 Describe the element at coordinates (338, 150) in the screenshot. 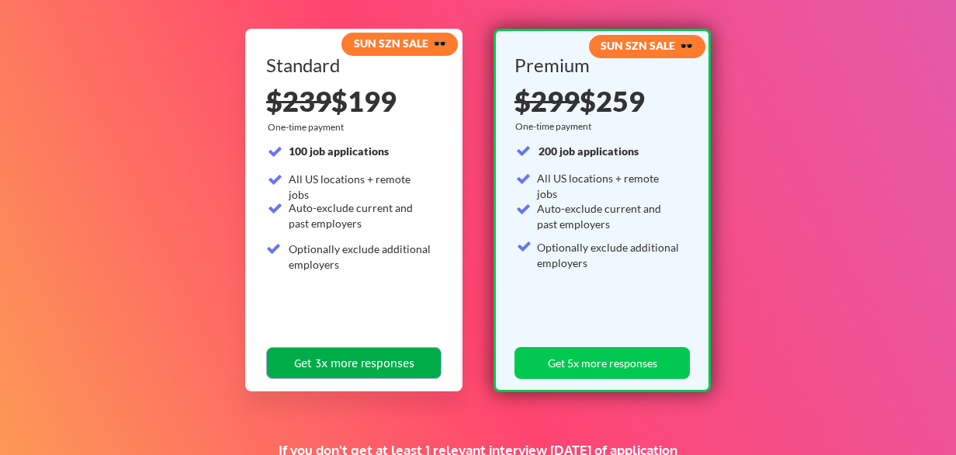

I see `strong: 100 job applications` at that location.